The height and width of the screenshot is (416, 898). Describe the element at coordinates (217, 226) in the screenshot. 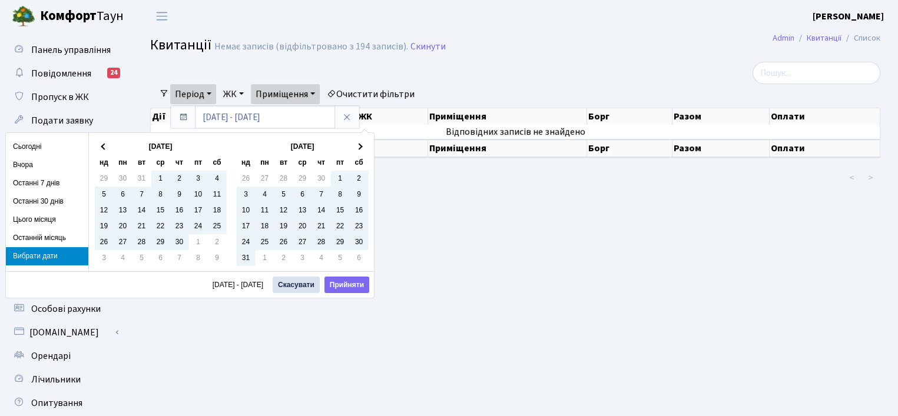

I see `td: 25` at that location.